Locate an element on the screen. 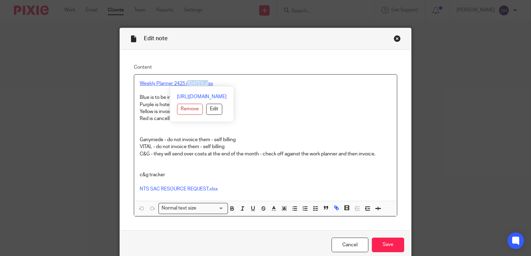 The width and height of the screenshot is (531, 256). label: Content is located at coordinates (265, 67).